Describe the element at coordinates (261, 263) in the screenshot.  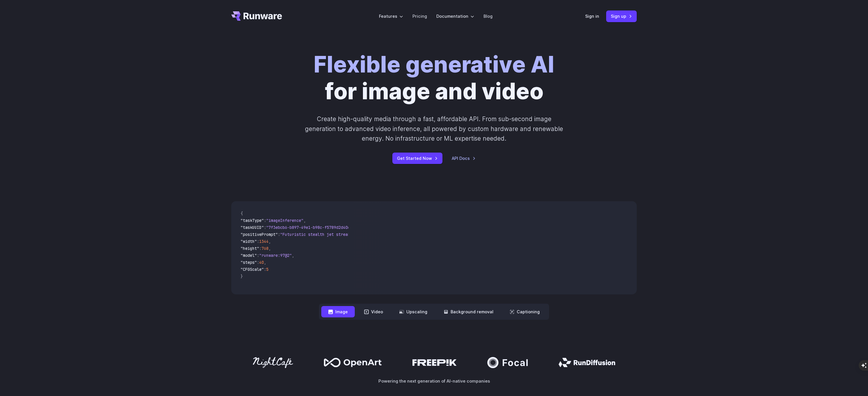
I see `span: 40` at that location.